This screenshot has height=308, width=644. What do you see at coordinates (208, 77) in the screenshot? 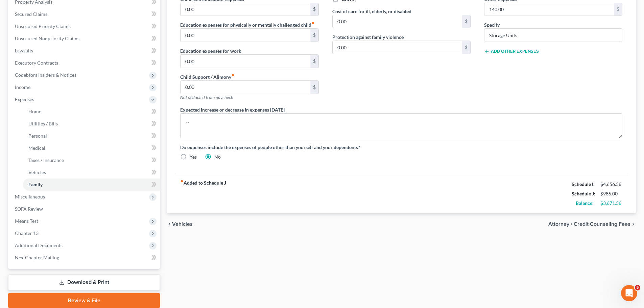
I see `label: Child Support / Alimony` at bounding box center [208, 77].